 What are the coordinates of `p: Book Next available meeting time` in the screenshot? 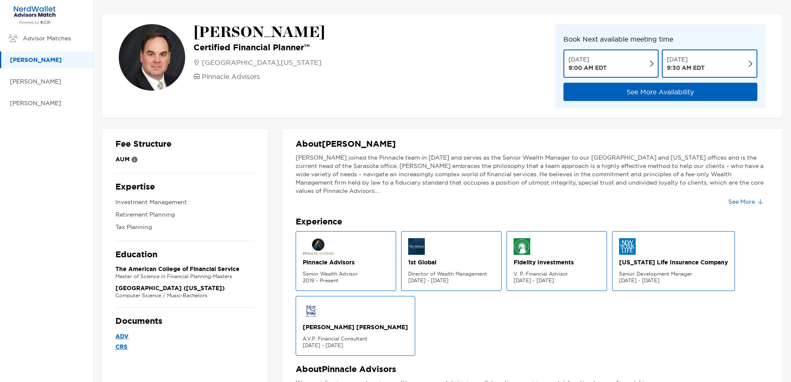 It's located at (661, 39).